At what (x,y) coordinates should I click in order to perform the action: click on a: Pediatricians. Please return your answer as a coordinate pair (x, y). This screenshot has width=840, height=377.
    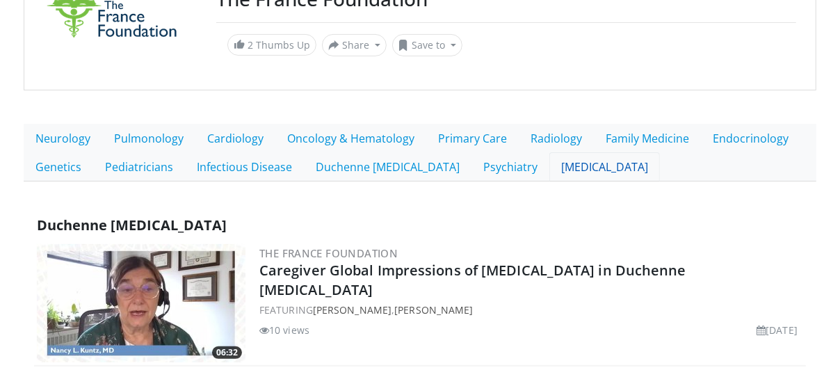
    Looking at the image, I should click on (139, 167).